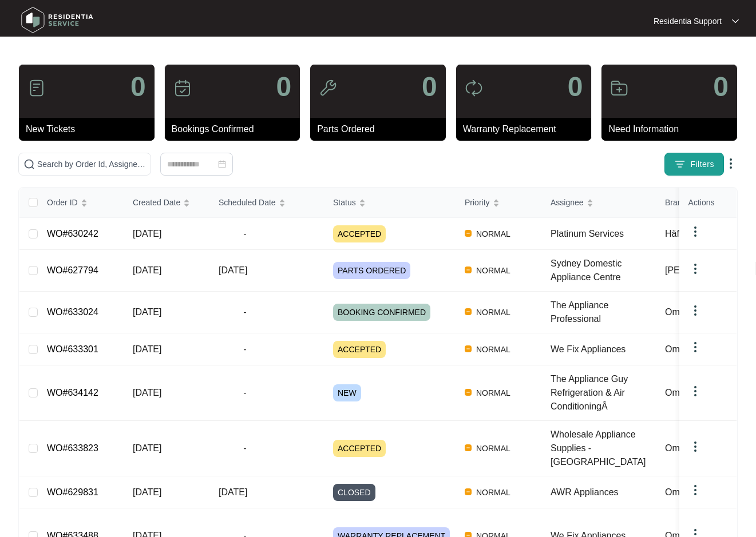  Describe the element at coordinates (72, 270) in the screenshot. I see `a: WO#627794` at that location.